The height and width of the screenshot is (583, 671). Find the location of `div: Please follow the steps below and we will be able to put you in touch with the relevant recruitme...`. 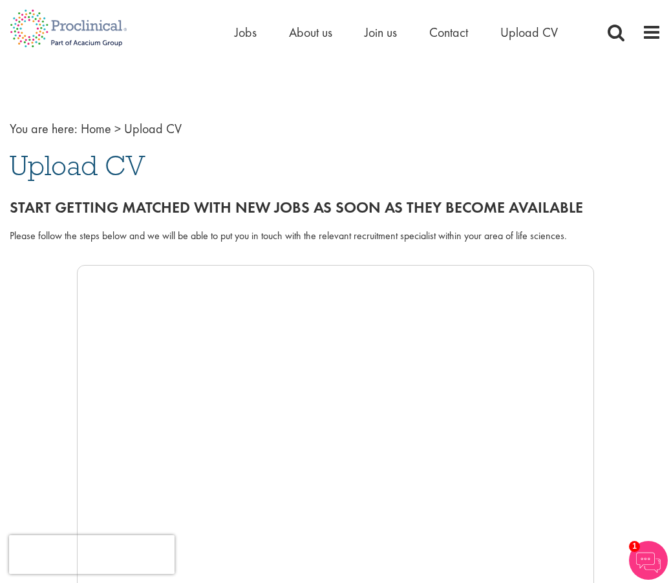

div: Please follow the steps below and we will be able to put you in touch with the relevant recruitme... is located at coordinates (336, 236).